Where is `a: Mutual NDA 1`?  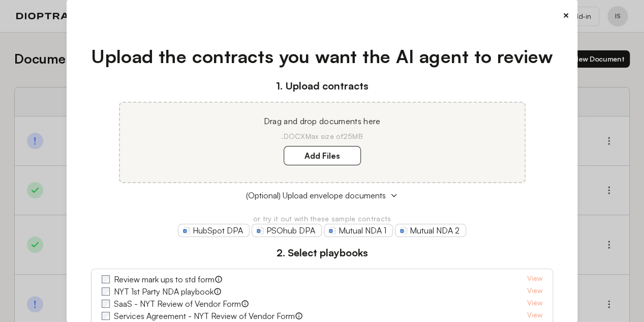 a: Mutual NDA 1 is located at coordinates (359, 230).